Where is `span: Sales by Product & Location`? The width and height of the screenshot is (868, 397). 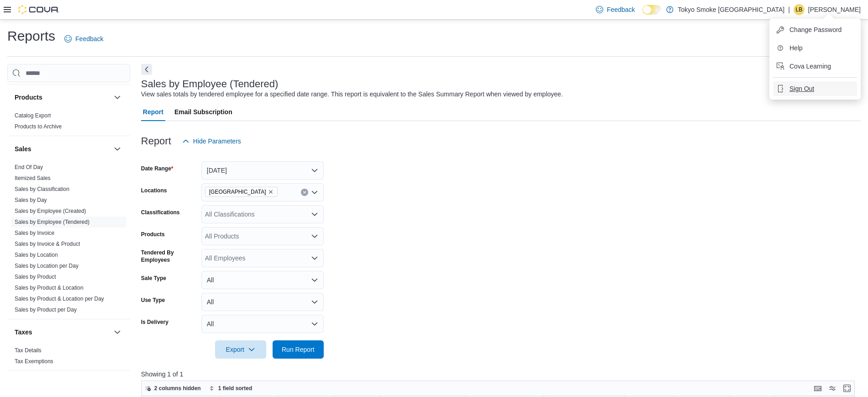
span: Sales by Product & Location is located at coordinates (49, 288).